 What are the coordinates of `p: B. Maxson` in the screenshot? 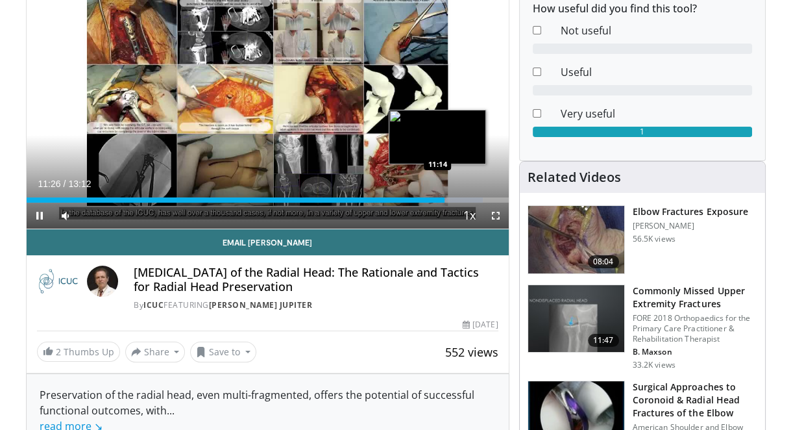 It's located at (695, 352).